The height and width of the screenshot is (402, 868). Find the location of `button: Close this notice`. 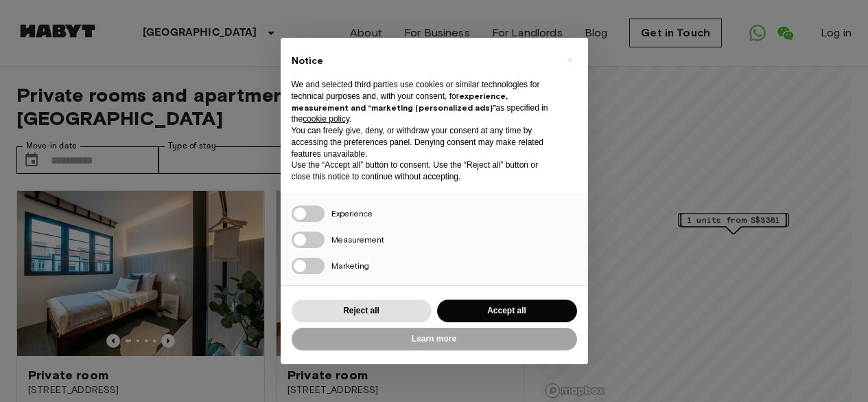

button: Close this notice is located at coordinates (570, 60).